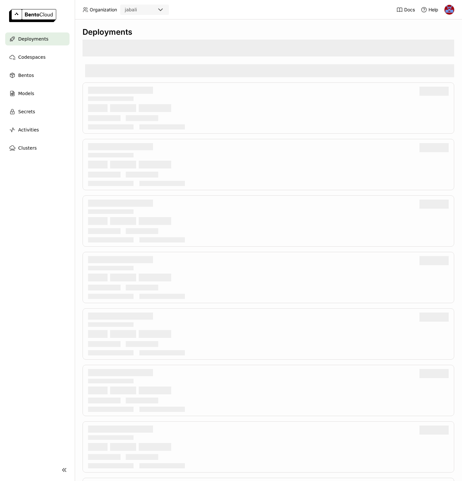 This screenshot has height=481, width=462. Describe the element at coordinates (37, 130) in the screenshot. I see `a: Activities` at that location.